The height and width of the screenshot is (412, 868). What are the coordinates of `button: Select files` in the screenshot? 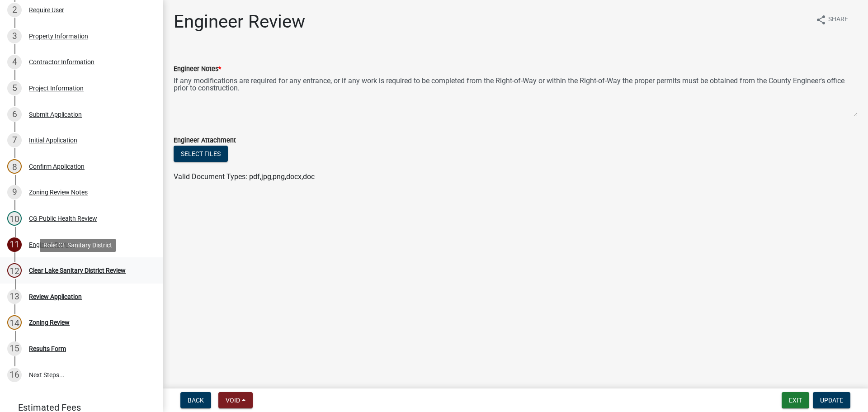 It's located at (201, 154).